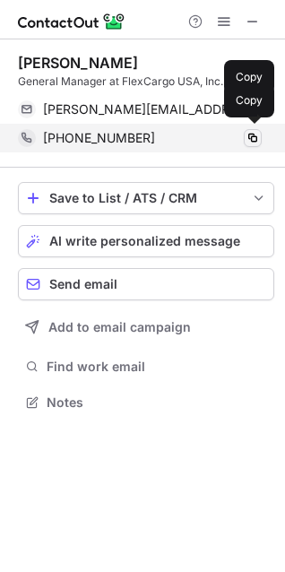 The height and width of the screenshot is (572, 285). I want to click on span: Find work email, so click(157, 367).